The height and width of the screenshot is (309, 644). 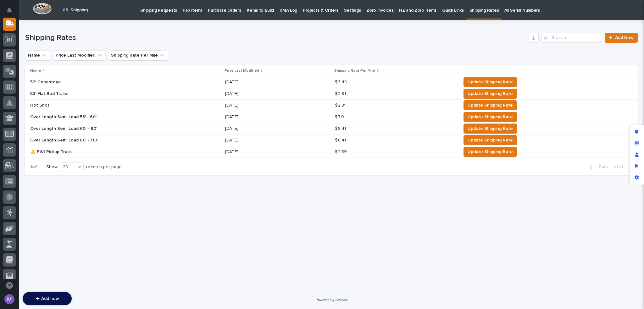 What do you see at coordinates (12, 13) in the screenshot?
I see `div: Notifications` at bounding box center [12, 13].